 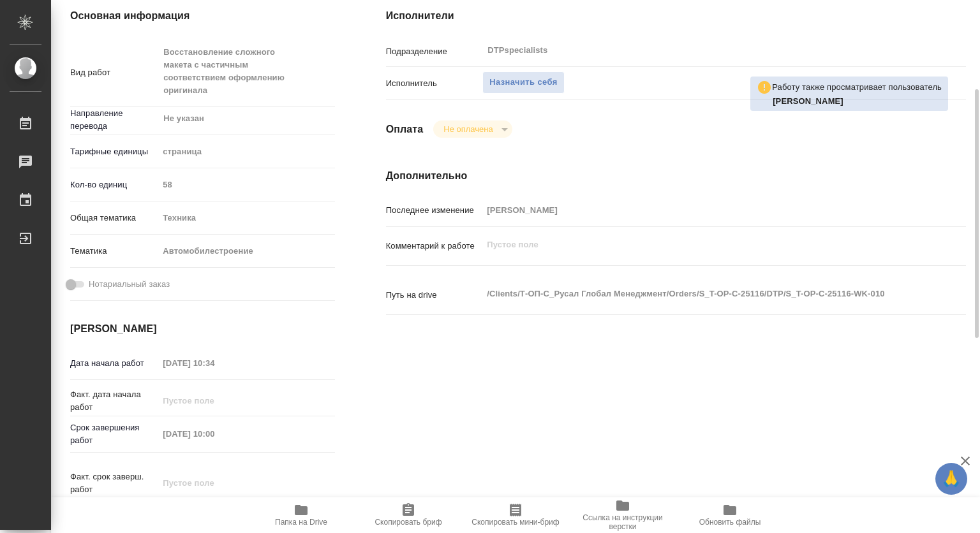 I want to click on button: Не оплачена, so click(x=468, y=129).